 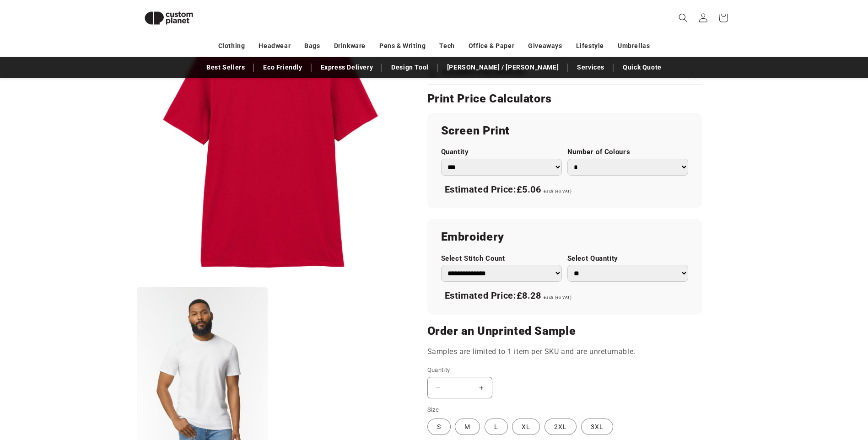 I want to click on label: 3XL, so click(x=597, y=427).